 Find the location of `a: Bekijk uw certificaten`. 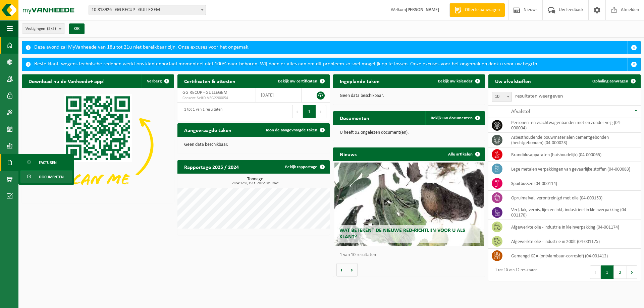

a: Bekijk uw certificaten is located at coordinates (301, 81).